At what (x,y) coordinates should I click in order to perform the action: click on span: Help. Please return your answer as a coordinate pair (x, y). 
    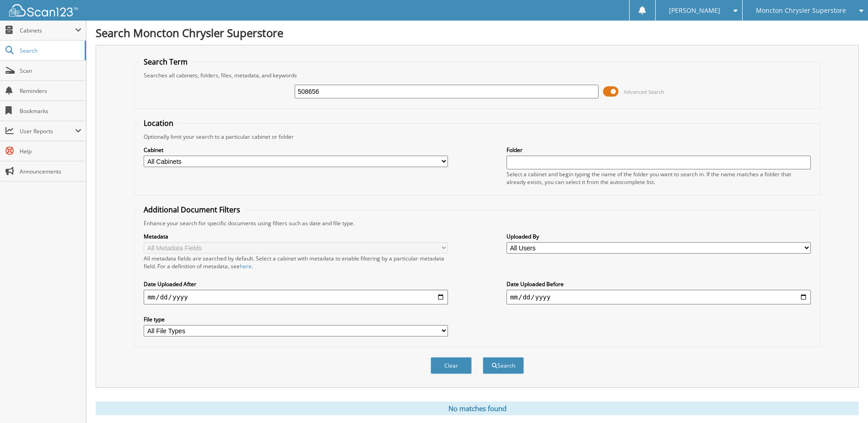
    Looking at the image, I should click on (50, 151).